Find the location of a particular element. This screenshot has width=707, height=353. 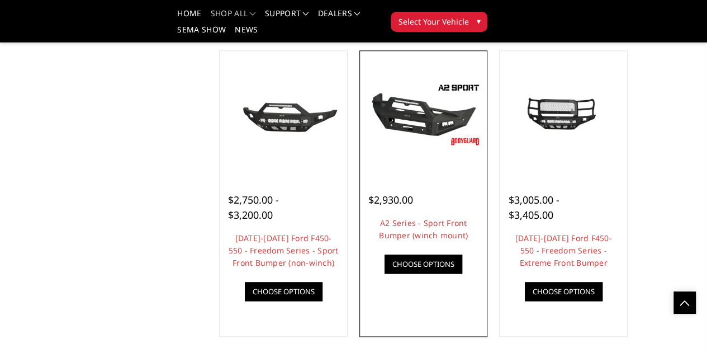

a: Dealers is located at coordinates (339, 17).